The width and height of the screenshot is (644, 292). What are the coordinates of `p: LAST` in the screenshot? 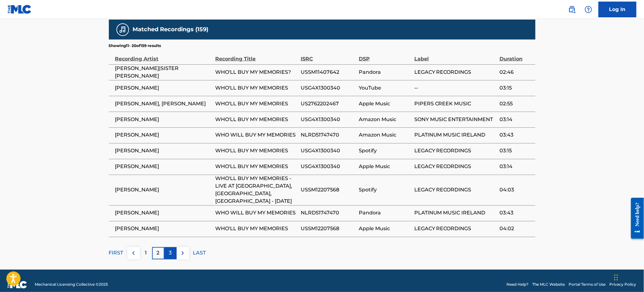 It's located at (199, 253).